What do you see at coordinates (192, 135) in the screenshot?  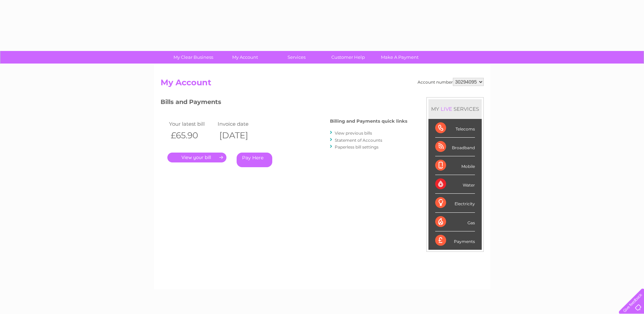 I see `th: £65.90` at bounding box center [192, 135].